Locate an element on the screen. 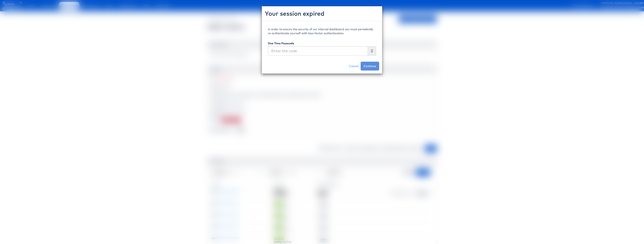  label: One Time Passcode is located at coordinates (281, 43).